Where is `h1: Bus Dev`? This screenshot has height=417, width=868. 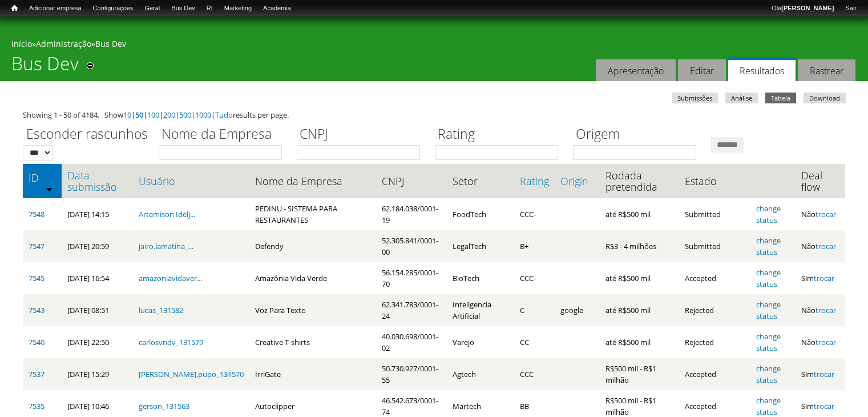 h1: Bus Dev is located at coordinates (45, 67).